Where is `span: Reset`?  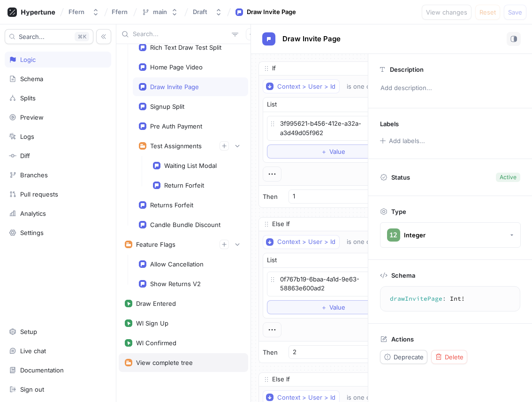
span: Reset is located at coordinates (487, 12).